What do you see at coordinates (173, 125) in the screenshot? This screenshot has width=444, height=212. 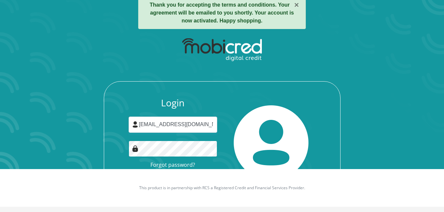 I see `input: Username` at bounding box center [173, 125].